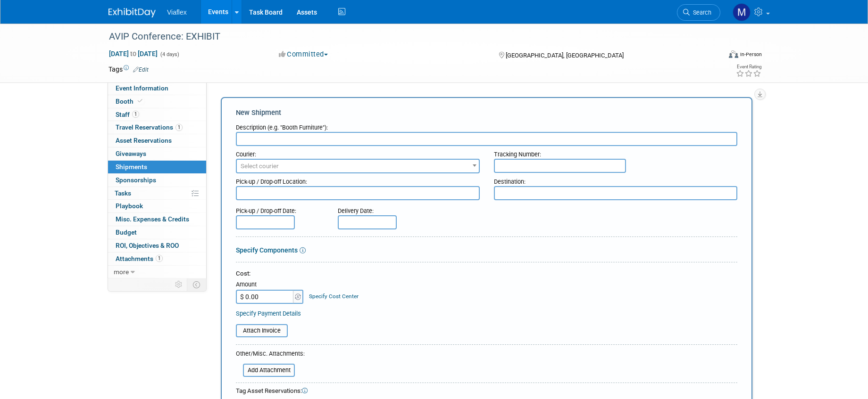  Describe the element at coordinates (121, 272) in the screenshot. I see `span: more` at that location.